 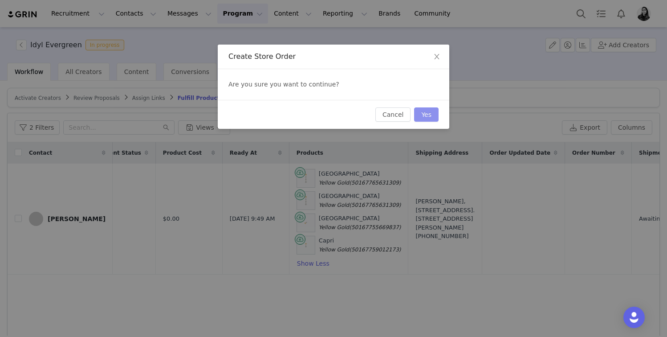 I want to click on div: Create Store Order, so click(x=334, y=57).